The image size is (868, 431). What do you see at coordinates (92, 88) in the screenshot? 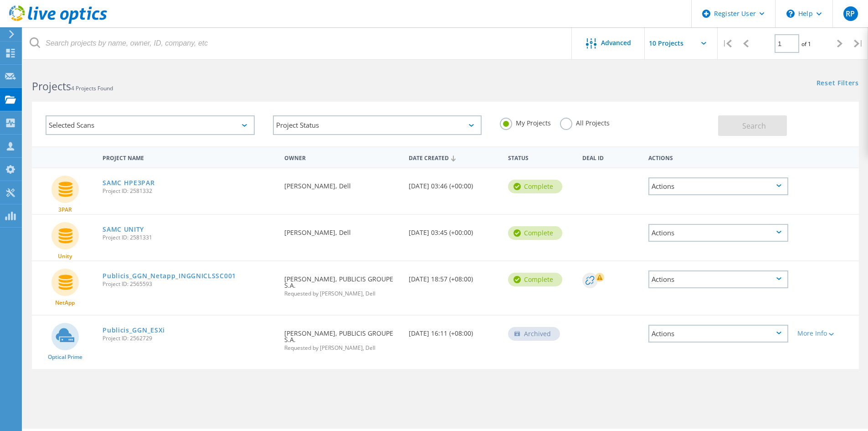
I see `span: 4 Projects Found` at bounding box center [92, 88].